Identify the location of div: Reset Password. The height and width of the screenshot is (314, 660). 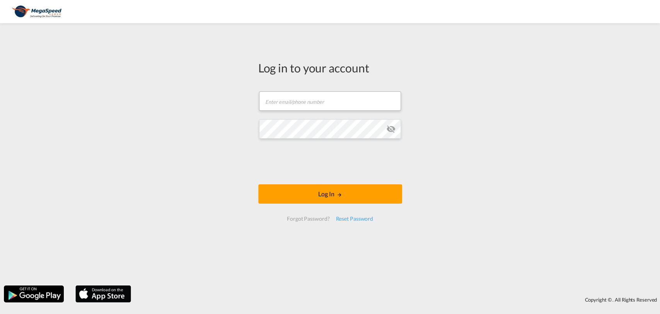
(354, 219).